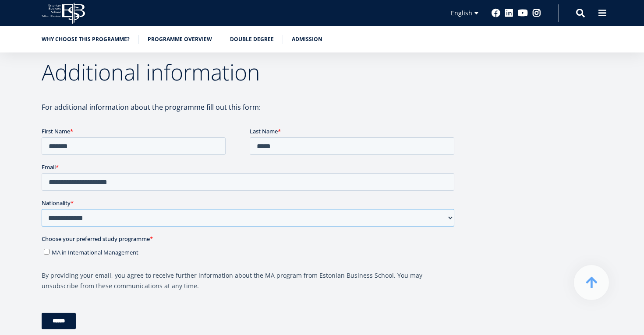 This screenshot has width=644, height=335. I want to click on a: Programme overview, so click(180, 39).